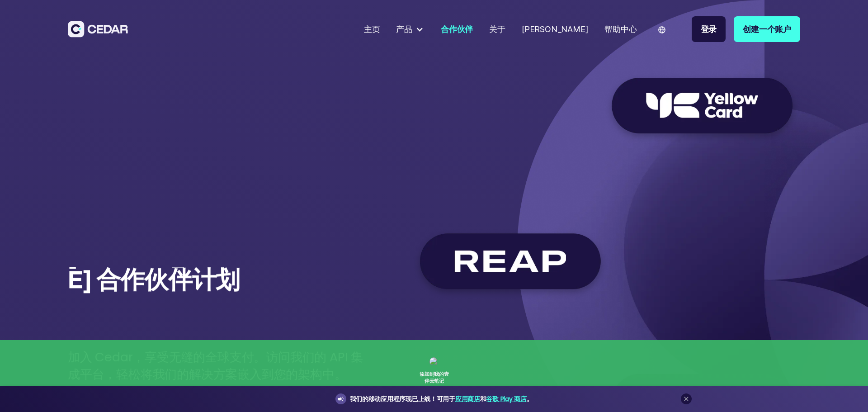 This screenshot has width=868, height=412. What do you see at coordinates (371, 29) in the screenshot?
I see `a: 主页` at bounding box center [371, 29].